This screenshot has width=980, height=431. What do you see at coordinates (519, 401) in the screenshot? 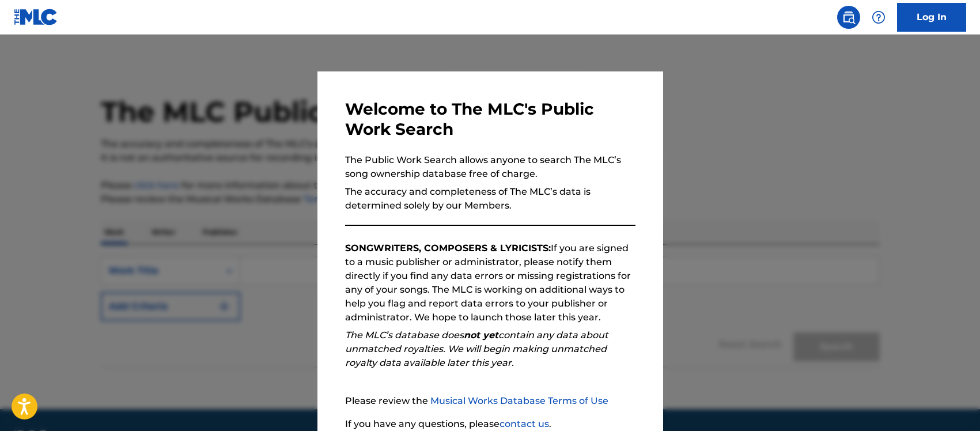
I see `a: Musical Works Database Terms of Use` at bounding box center [519, 401].